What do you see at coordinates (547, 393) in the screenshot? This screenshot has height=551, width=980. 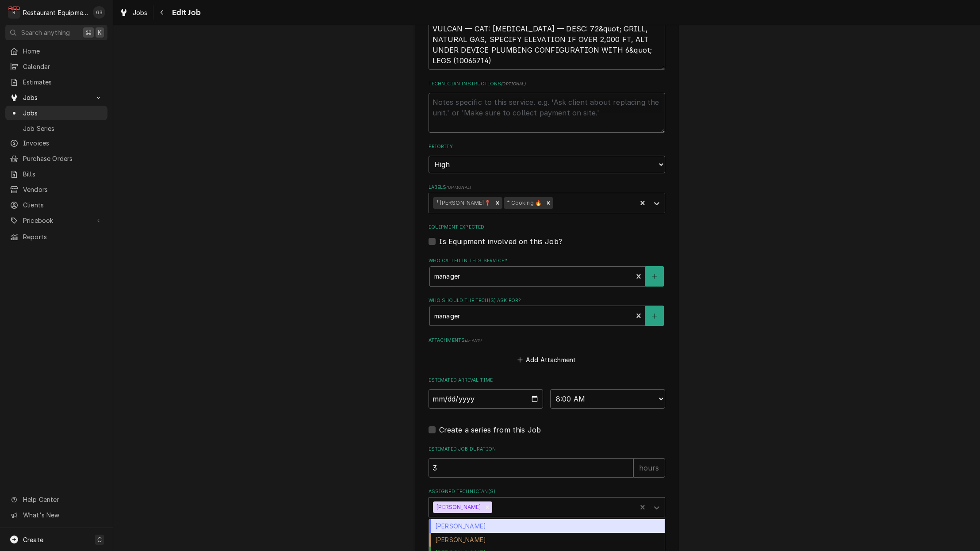 I see `div: Estimated Arrival Time` at bounding box center [547, 393].